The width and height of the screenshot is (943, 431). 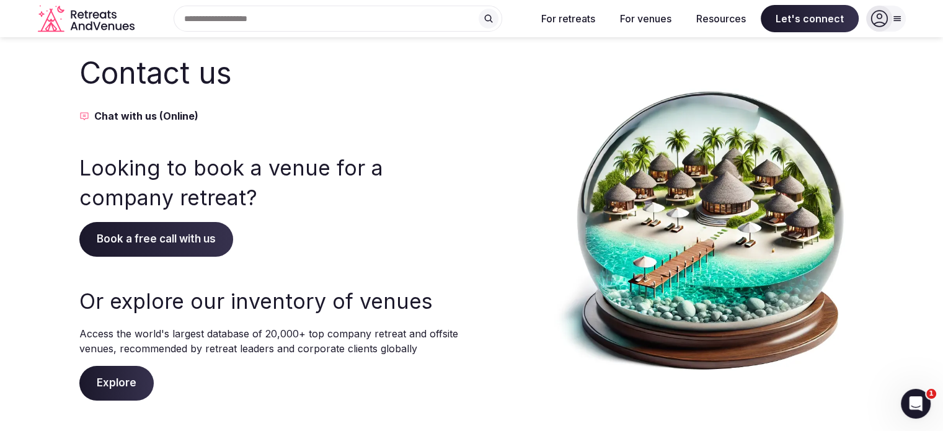 I want to click on div: Domain Overview, so click(x=79, y=77).